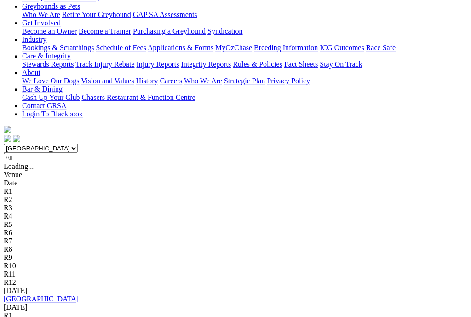 The height and width of the screenshot is (317, 471). Describe the element at coordinates (52, 114) in the screenshot. I see `a: Login To Blackbook` at that location.